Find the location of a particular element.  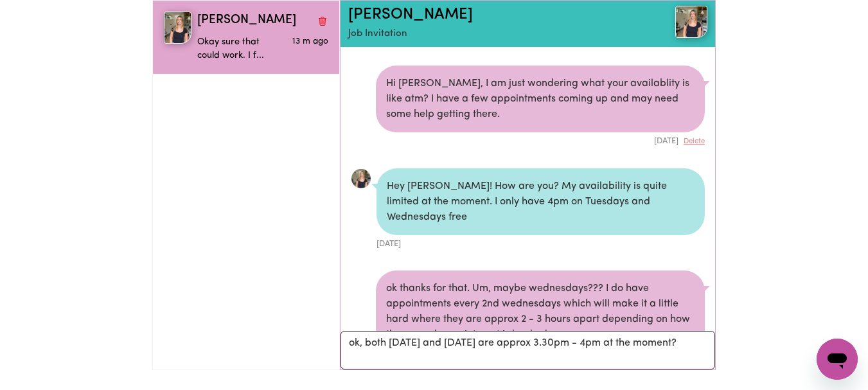

img: View Bianca T's profile is located at coordinates (691, 22).